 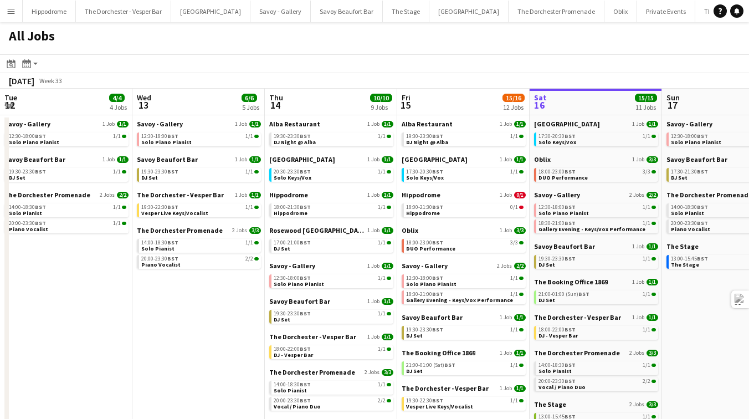 What do you see at coordinates (249, 259) in the screenshot?
I see `span: 2/2` at bounding box center [249, 259].